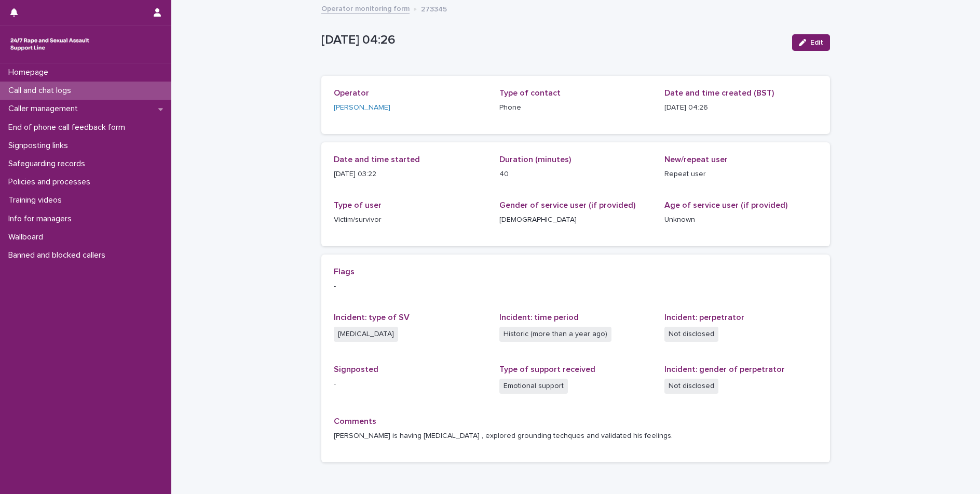  I want to click on span: Type of user, so click(358, 205).